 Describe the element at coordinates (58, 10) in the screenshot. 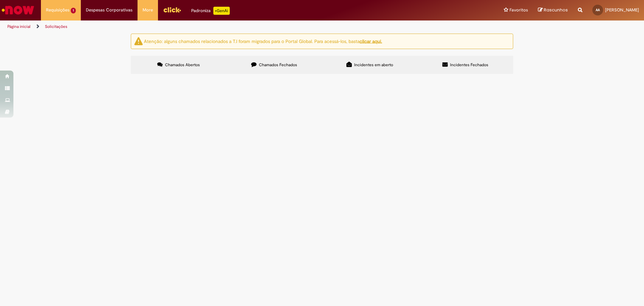

I see `span: Requisições` at that location.